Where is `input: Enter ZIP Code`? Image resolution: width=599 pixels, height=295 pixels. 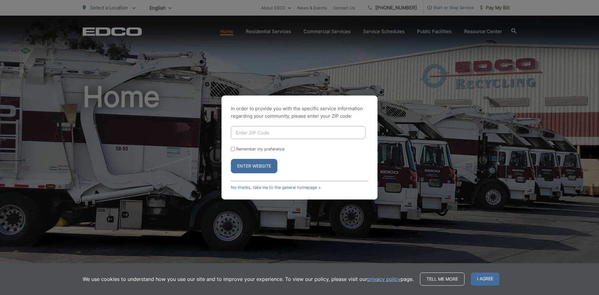 input: Enter ZIP Code is located at coordinates (298, 133).